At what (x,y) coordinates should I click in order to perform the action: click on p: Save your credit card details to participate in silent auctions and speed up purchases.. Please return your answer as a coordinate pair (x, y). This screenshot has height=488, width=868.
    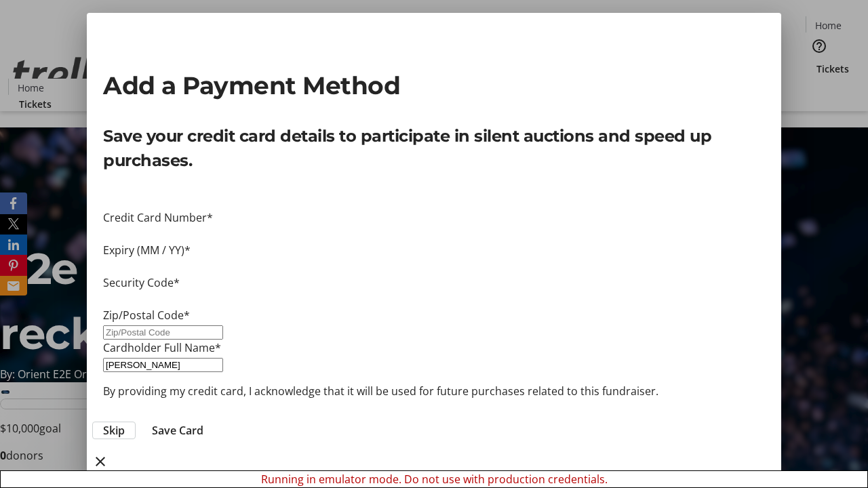
    Looking at the image, I should click on (434, 149).